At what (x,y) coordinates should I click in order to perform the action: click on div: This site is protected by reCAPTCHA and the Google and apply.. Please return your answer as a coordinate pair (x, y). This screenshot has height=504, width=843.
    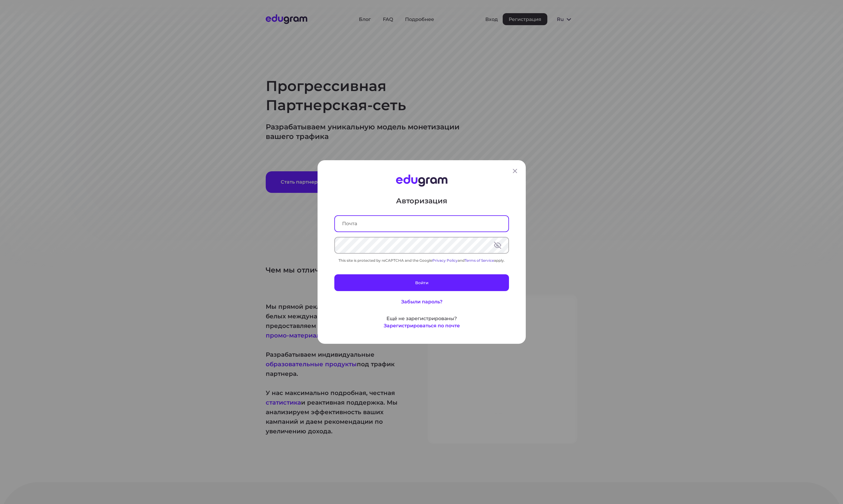
    Looking at the image, I should click on (421, 260).